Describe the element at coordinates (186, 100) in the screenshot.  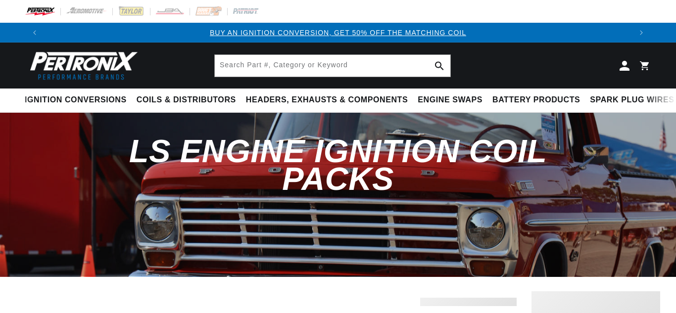
I see `span: Coils & Distributors` at that location.